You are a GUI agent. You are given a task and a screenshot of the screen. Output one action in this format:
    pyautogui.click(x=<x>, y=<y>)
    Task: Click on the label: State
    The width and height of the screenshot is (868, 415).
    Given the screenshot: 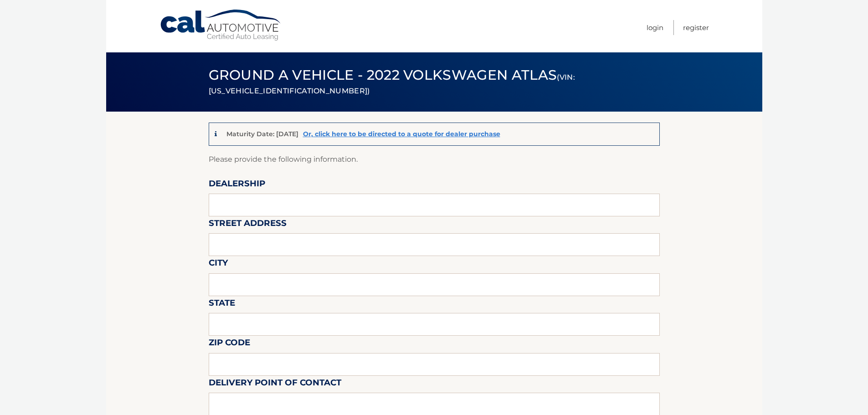 What is the action you would take?
    pyautogui.click(x=222, y=304)
    